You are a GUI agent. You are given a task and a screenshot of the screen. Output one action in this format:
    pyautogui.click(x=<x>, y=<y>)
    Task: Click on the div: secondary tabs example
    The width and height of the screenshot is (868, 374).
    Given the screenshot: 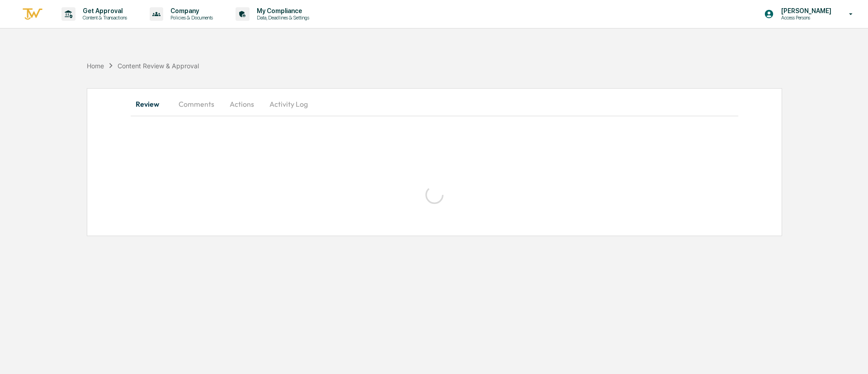 What is the action you would take?
    pyautogui.click(x=435, y=104)
    